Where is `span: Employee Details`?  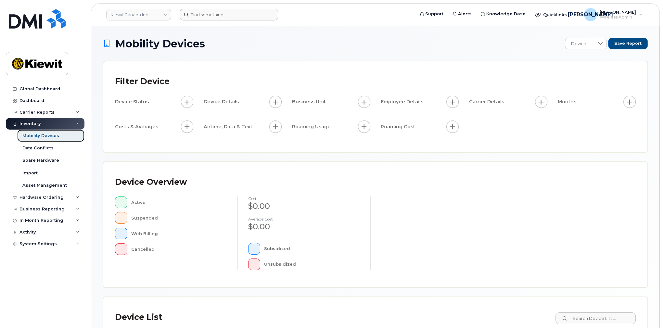 span: Employee Details is located at coordinates (403, 102).